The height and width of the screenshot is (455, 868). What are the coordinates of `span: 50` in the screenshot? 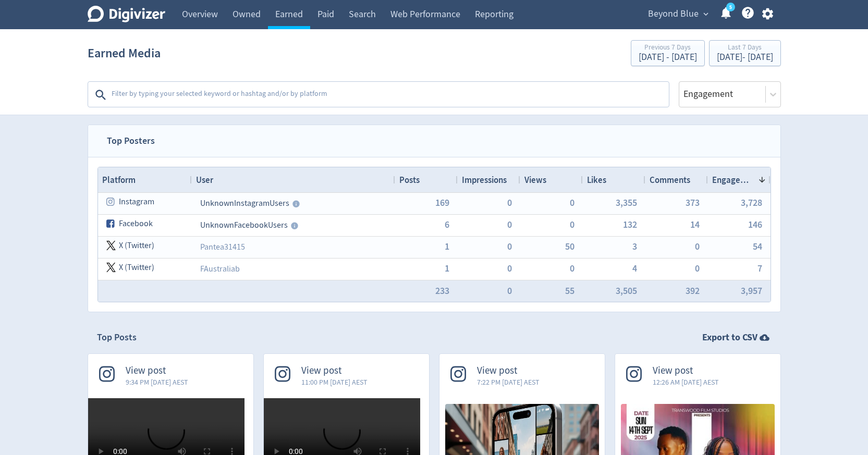 It's located at (570, 247).